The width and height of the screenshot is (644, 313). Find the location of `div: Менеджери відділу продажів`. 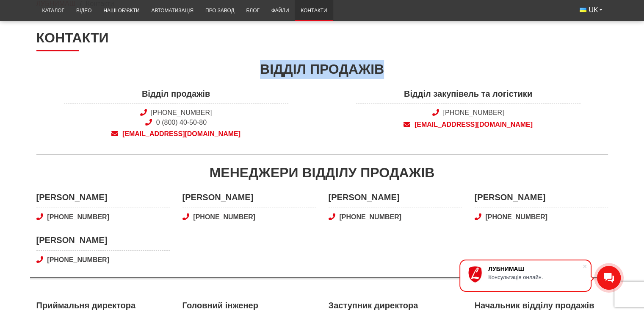

div: Менеджери відділу продажів is located at coordinates (322, 173).